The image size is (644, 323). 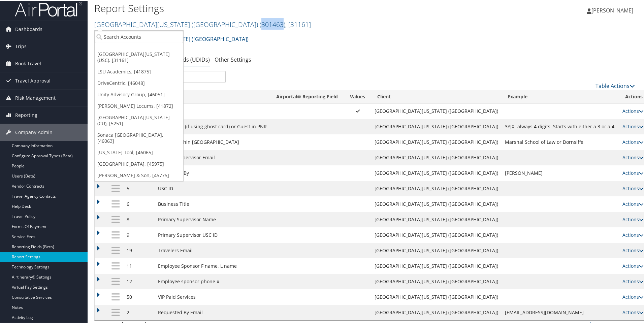 What do you see at coordinates (139, 234) in the screenshot?
I see `td: 9` at bounding box center [139, 234].